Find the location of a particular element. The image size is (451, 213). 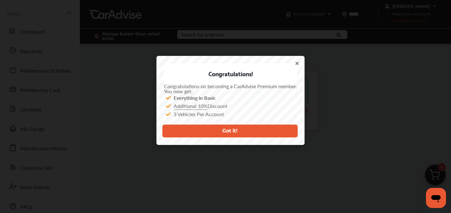

span: Discount is located at coordinates (201, 106).